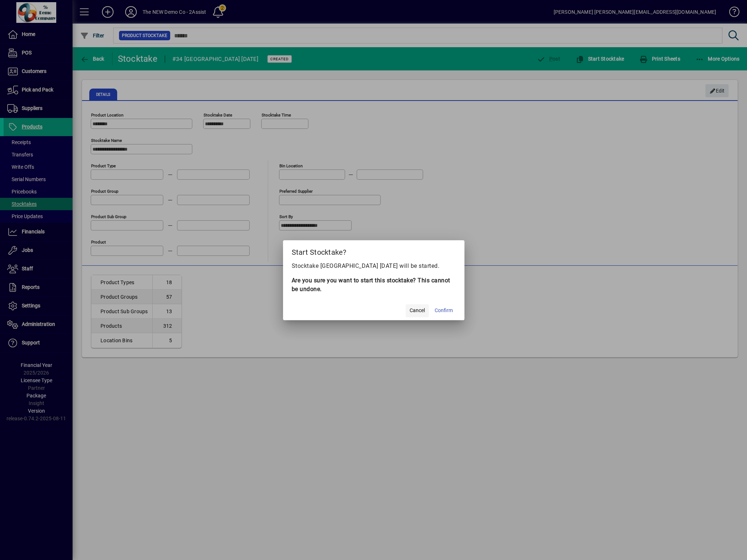  I want to click on span: Confirm, so click(444, 310).